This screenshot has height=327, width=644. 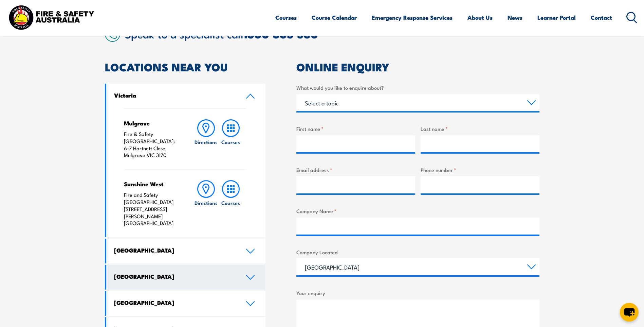 What do you see at coordinates (515, 18) in the screenshot?
I see `a: News` at bounding box center [515, 18].